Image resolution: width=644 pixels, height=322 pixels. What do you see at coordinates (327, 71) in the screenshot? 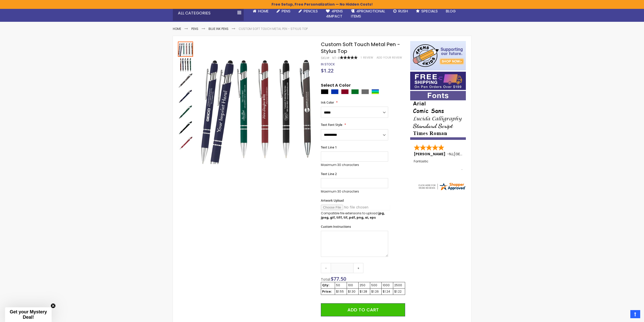
I see `span: $1.22` at bounding box center [327, 71].